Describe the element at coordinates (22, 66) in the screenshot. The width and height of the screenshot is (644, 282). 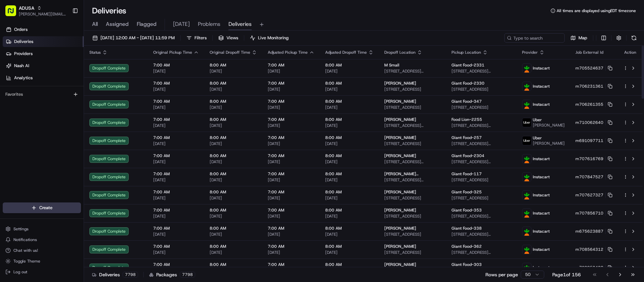
I see `span: Nash AI` at that location.